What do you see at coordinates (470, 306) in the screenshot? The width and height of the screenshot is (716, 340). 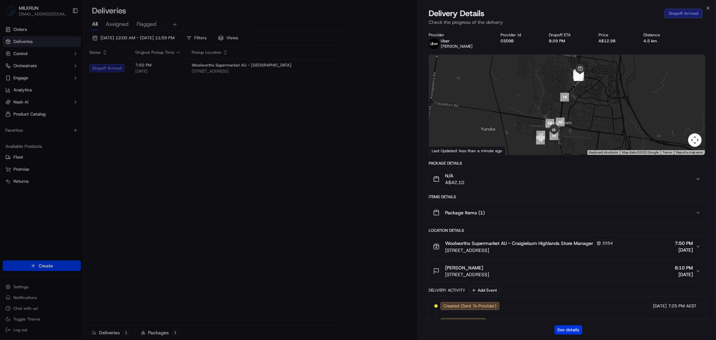 I see `span: Created (Sent To Provider)` at bounding box center [470, 306].